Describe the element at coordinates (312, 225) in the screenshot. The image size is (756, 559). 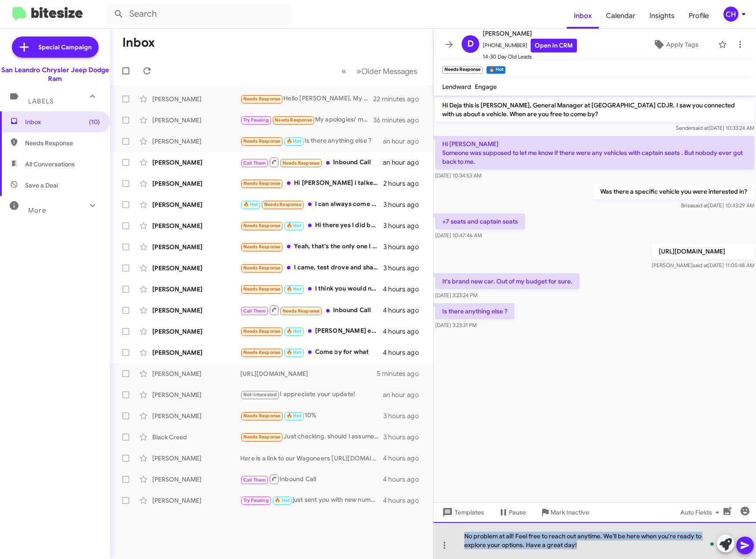
I see `div: Hi there yes I did but however I won't be able to make it anytime soon down there , thank you` at that location.